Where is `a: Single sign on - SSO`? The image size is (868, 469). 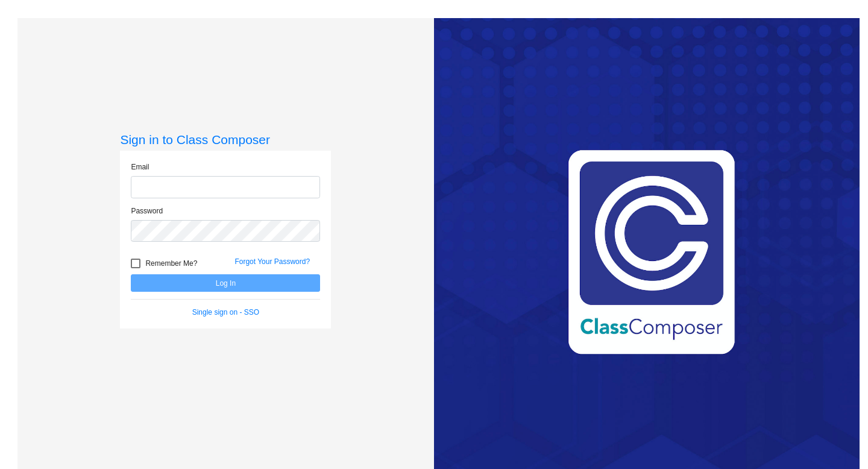
a: Single sign on - SSO is located at coordinates (225, 312).